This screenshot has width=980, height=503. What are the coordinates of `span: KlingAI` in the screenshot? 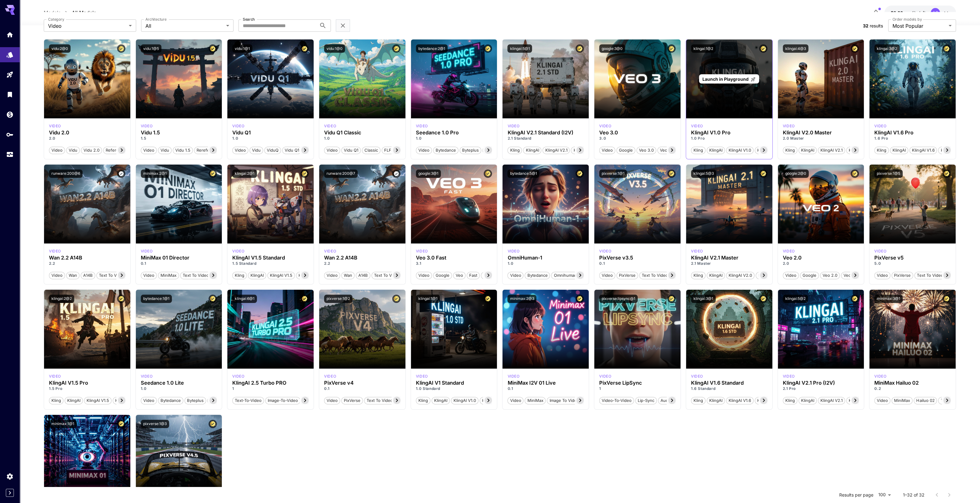 It's located at (73, 401).